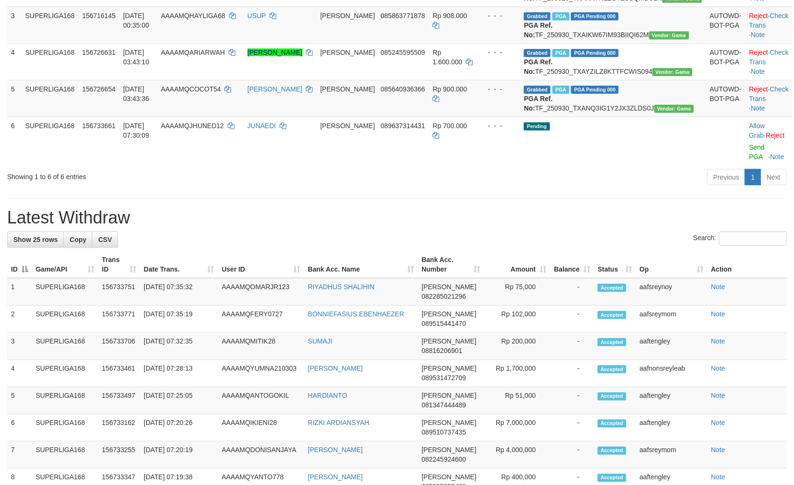  Describe the element at coordinates (756, 130) in the screenshot. I see `a: Allow Grab` at that location.